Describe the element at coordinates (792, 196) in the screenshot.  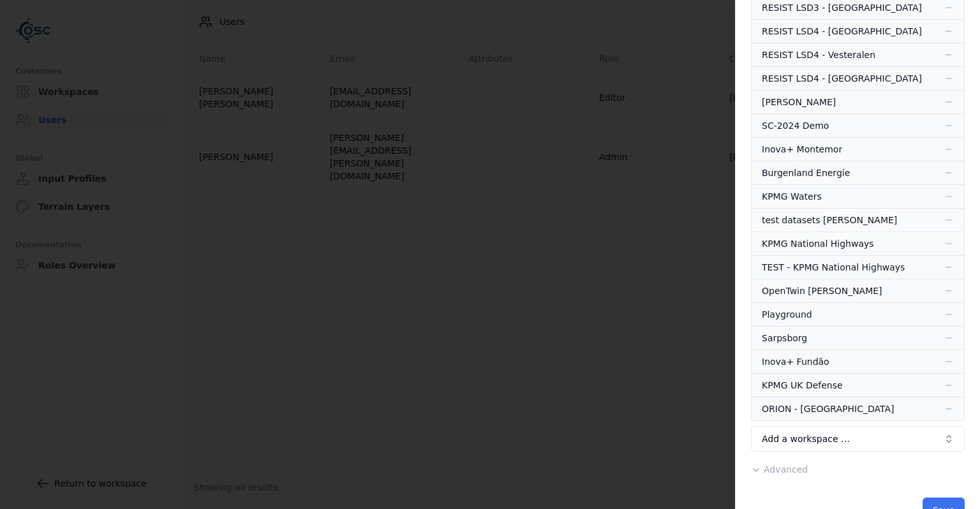
I see `div: KPMG Waters` at that location.